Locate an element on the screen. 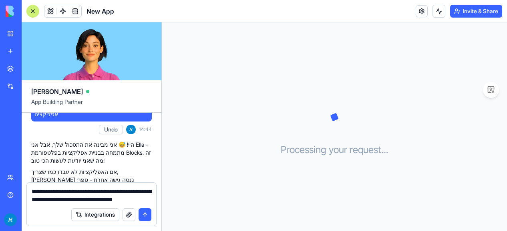  span: App Building Partner is located at coordinates (91, 105).